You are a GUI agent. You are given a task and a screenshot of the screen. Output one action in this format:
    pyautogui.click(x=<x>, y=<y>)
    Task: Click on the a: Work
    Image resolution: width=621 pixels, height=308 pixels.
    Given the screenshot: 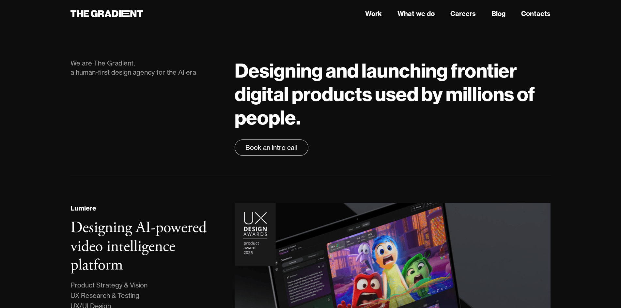 What is the action you would take?
    pyautogui.click(x=373, y=14)
    